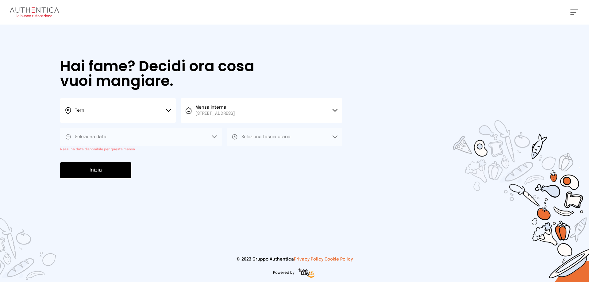  What do you see at coordinates (34, 12) in the screenshot?
I see `img: logo.8f33a47.png` at bounding box center [34, 12].